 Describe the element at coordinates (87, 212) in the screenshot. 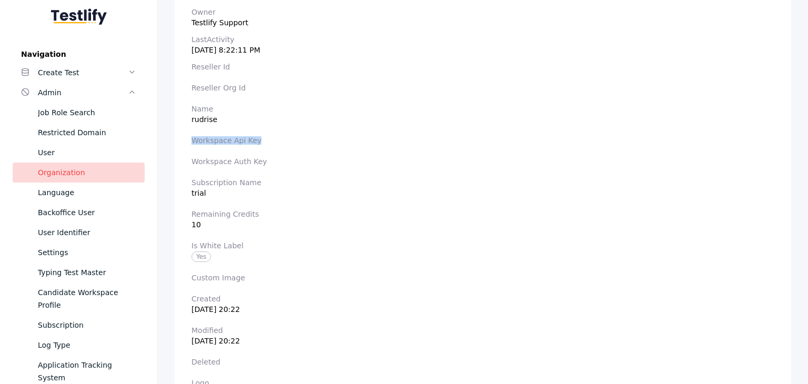

I see `div: Backoffice User` at that location.